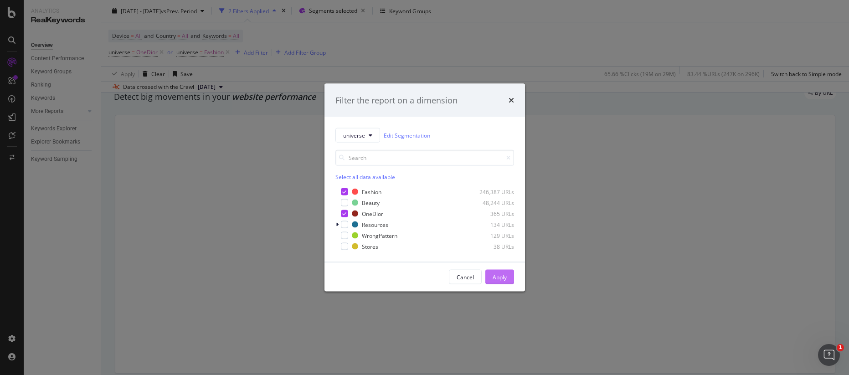  I want to click on div: Stores, so click(370, 246).